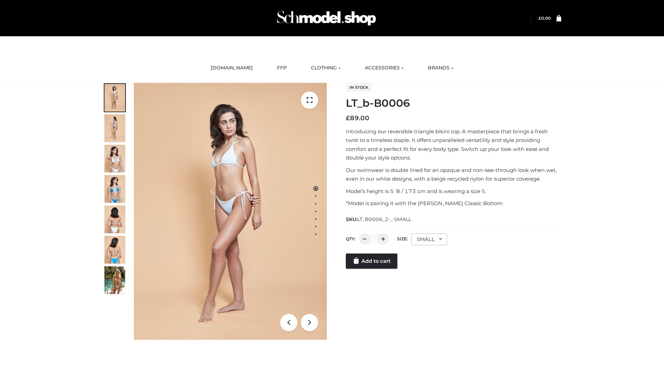 The image size is (664, 373). Describe the element at coordinates (379, 220) in the screenshot. I see `span: SKU:` at that location.